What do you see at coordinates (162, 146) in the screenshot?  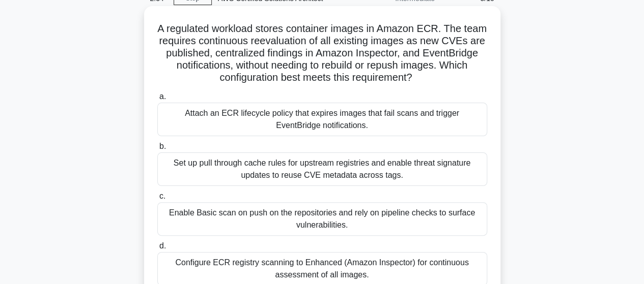 I see `span: b.` at bounding box center [162, 146].